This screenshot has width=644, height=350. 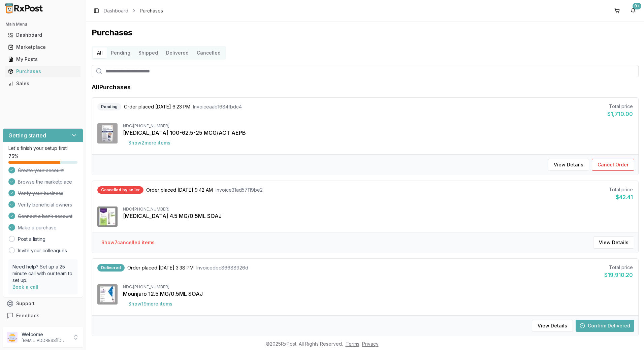 I want to click on button: Show2more items, so click(x=149, y=143).